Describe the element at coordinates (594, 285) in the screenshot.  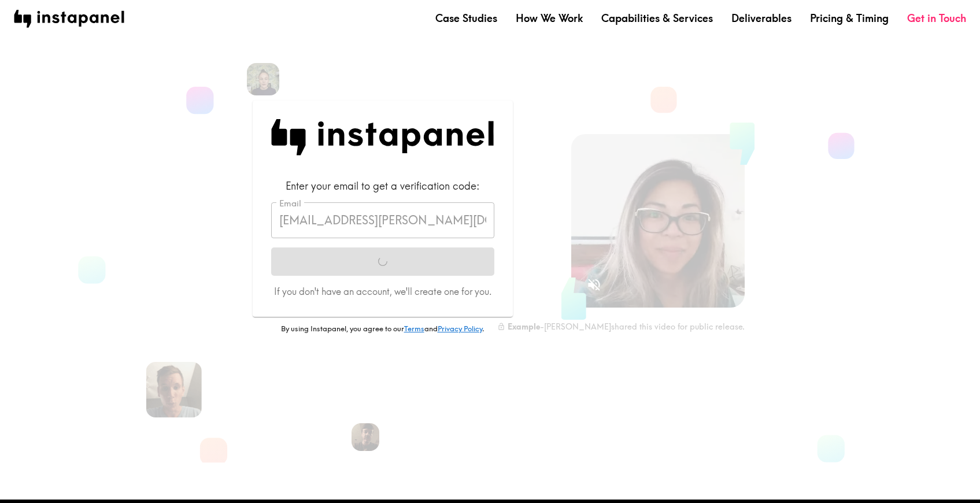
I see `button: Sound is off` at that location.